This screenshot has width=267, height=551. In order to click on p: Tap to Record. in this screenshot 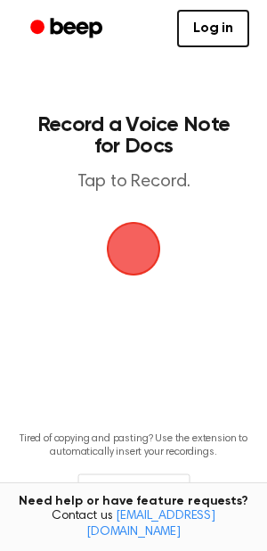, I will do `click(134, 182)`.